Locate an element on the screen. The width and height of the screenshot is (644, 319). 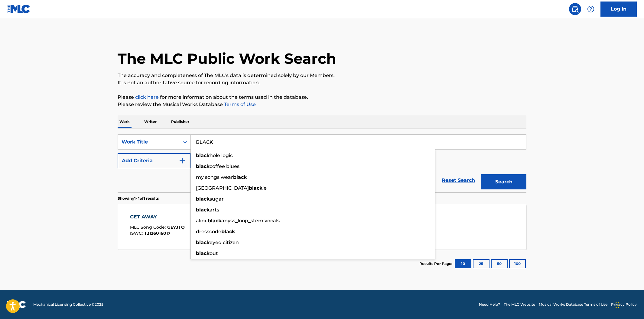
span: abyss_loop_stem vocals is located at coordinates (250, 221).